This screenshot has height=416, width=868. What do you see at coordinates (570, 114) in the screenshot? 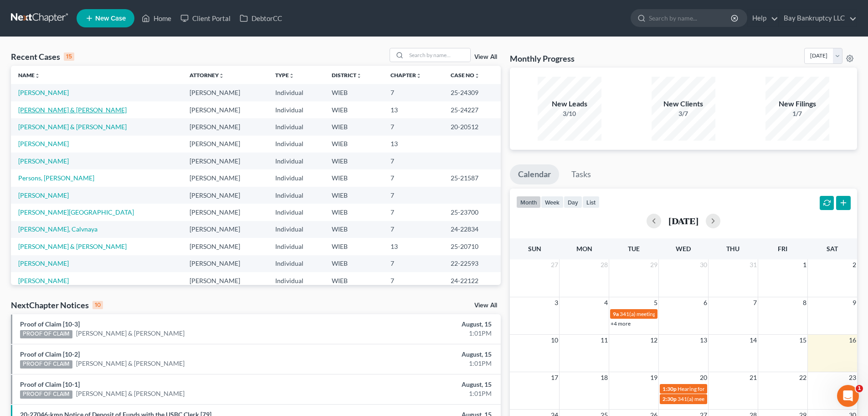
I see `div: 3/10` at bounding box center [570, 114].